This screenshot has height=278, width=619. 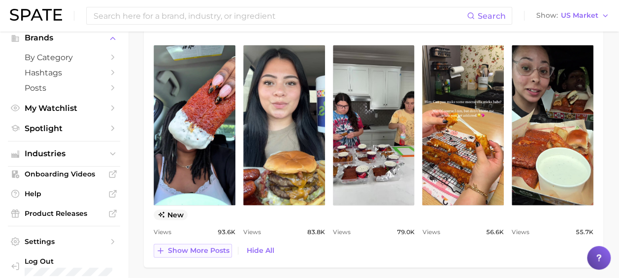 What do you see at coordinates (226, 232) in the screenshot?
I see `span: 93.6k` at bounding box center [226, 232].